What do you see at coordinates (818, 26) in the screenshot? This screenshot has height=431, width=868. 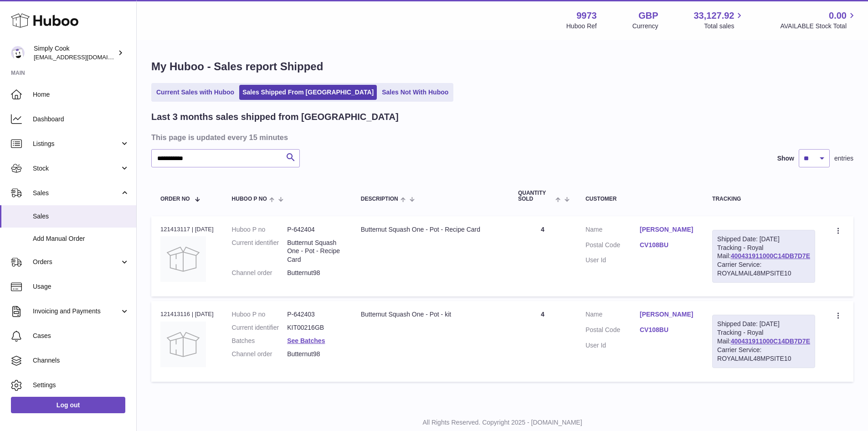 I see `span: AVAILABLE Stock Total` at bounding box center [818, 26].